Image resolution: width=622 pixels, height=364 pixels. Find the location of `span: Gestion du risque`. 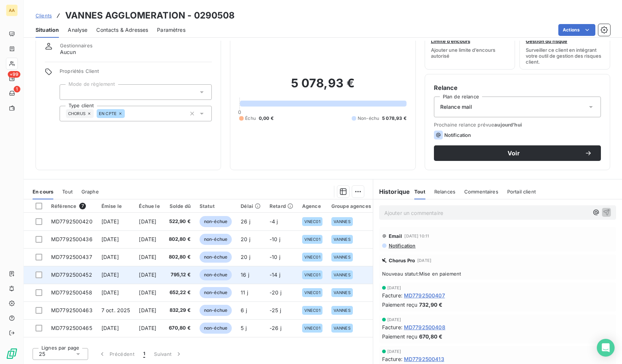

span: Gestion du risque is located at coordinates (547, 42).